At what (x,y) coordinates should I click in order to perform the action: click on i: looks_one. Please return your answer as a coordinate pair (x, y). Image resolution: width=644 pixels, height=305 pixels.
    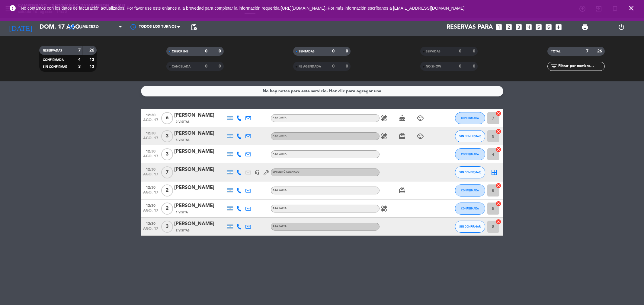
    Looking at the image, I should click on (499, 27).